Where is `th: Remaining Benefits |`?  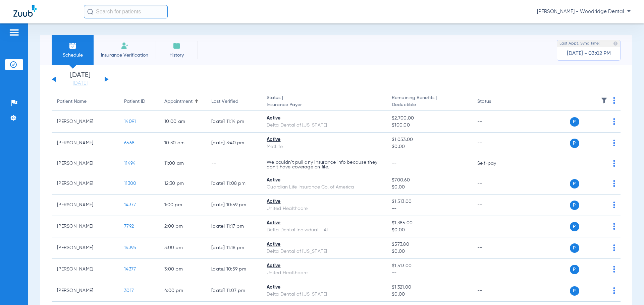 th: Remaining Benefits | is located at coordinates (429, 102).